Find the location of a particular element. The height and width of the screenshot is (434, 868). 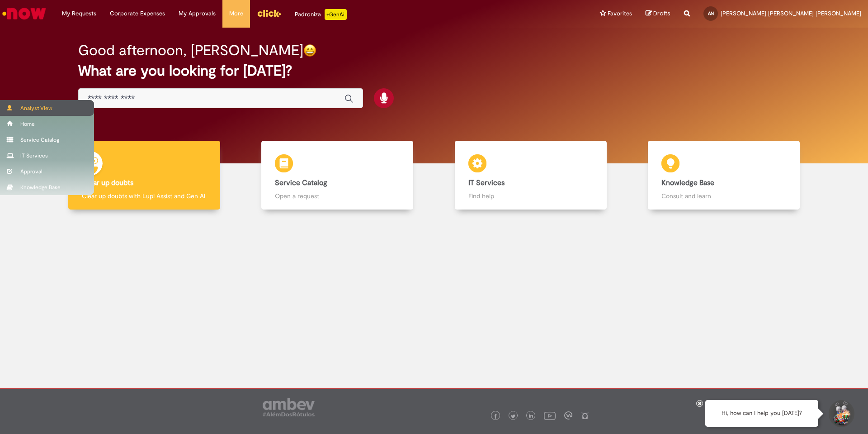

b: Knowledge Base is located at coordinates (687, 182).